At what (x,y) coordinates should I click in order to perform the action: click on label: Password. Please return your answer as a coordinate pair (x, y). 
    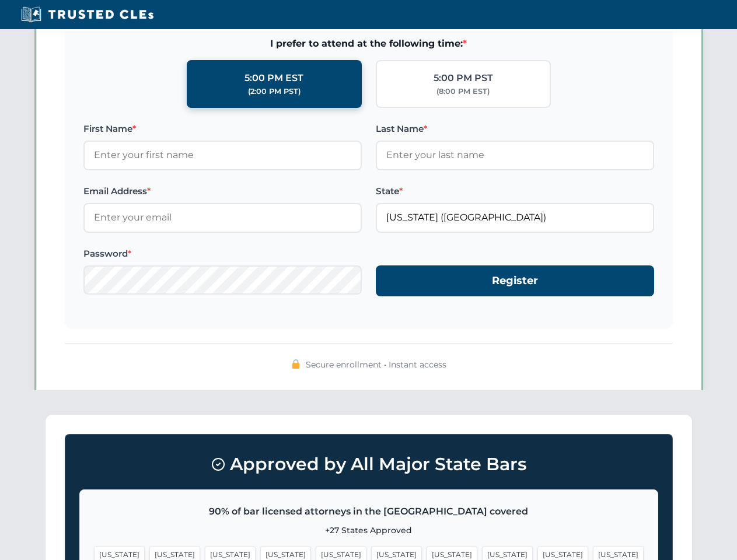
    Looking at the image, I should click on (222, 254).